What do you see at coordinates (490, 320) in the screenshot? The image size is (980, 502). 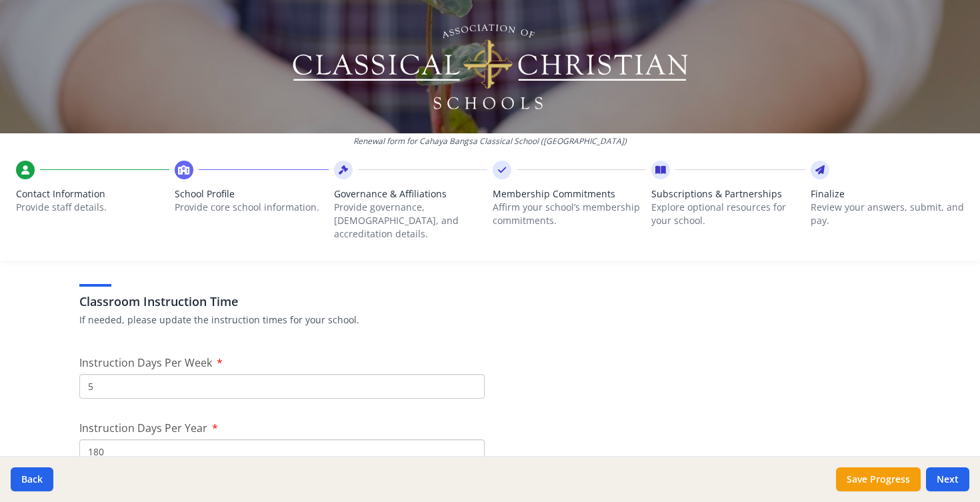 I see `p: If needed, please update the instruction times for your school.` at bounding box center [490, 320].